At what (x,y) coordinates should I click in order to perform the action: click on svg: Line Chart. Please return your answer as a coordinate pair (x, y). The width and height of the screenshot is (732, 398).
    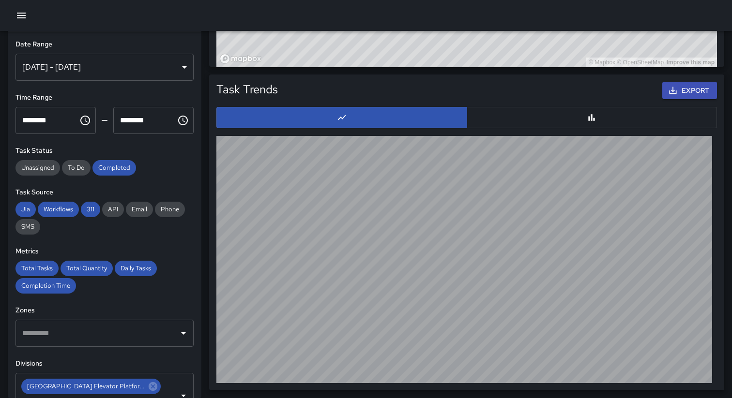
    Looking at the image, I should click on (342, 118).